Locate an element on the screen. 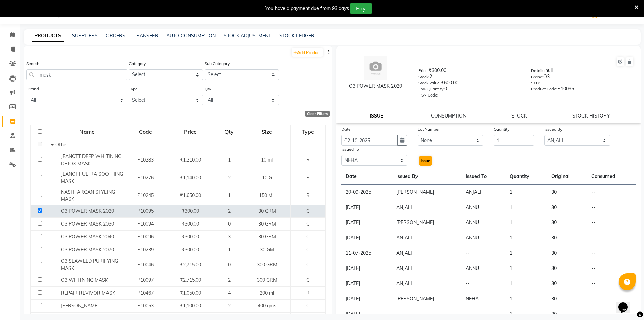 The image size is (644, 320). span: NASHI ARGAN STYLING MASK is located at coordinates (88, 195).